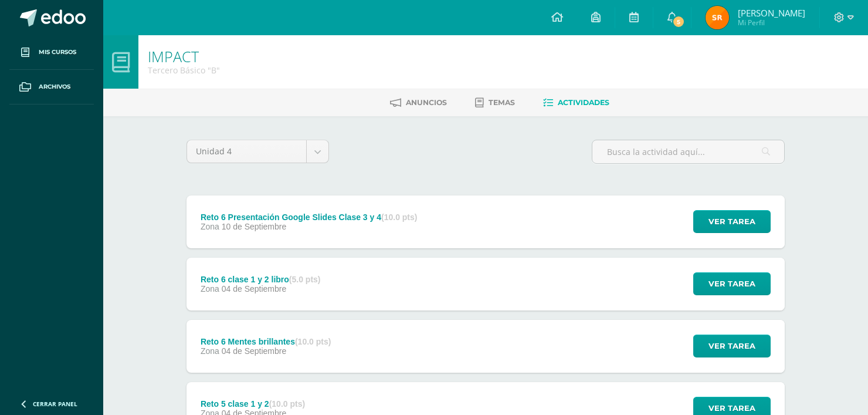 This screenshot has width=868, height=415. Describe the element at coordinates (718, 18) in the screenshot. I see `img: 995013968941cdde71e4c762ca810d4a.png` at that location.